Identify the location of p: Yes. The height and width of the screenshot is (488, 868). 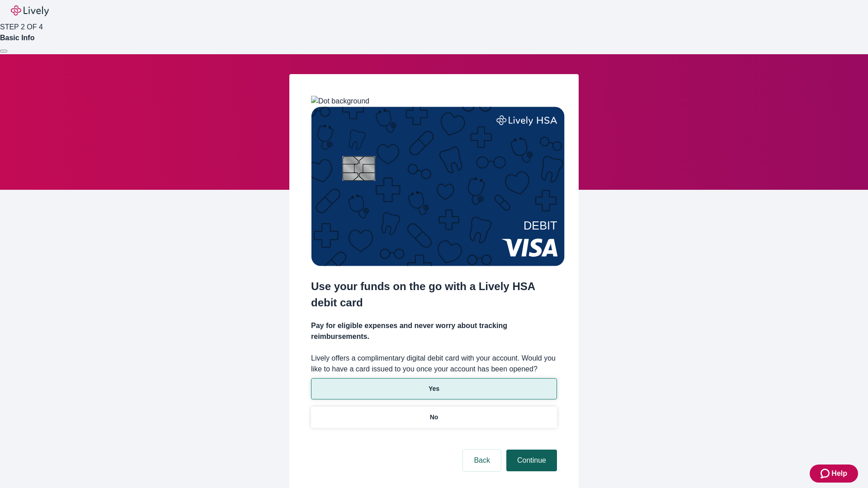
(434, 389).